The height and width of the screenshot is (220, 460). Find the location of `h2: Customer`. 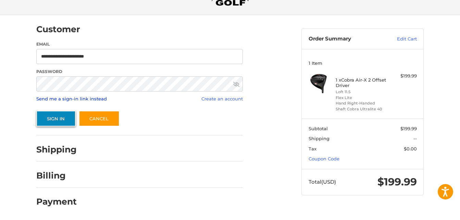

h2: Customer is located at coordinates (58, 29).